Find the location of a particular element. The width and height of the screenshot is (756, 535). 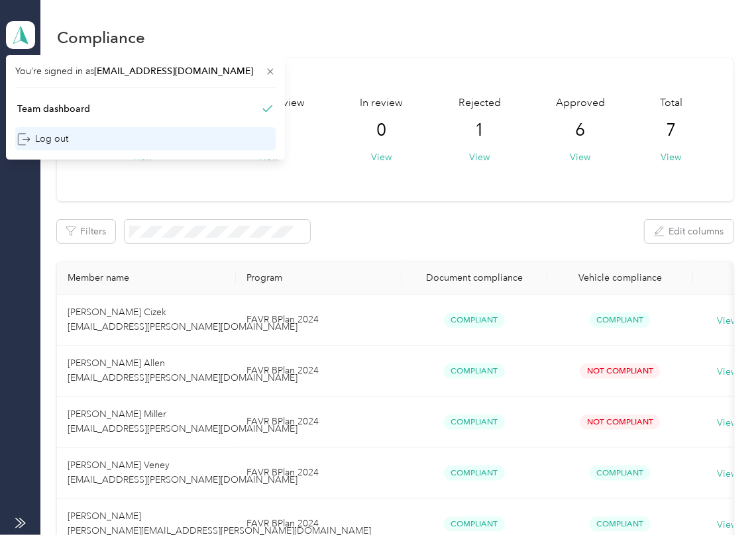

span: Rejected is located at coordinates (480, 103).